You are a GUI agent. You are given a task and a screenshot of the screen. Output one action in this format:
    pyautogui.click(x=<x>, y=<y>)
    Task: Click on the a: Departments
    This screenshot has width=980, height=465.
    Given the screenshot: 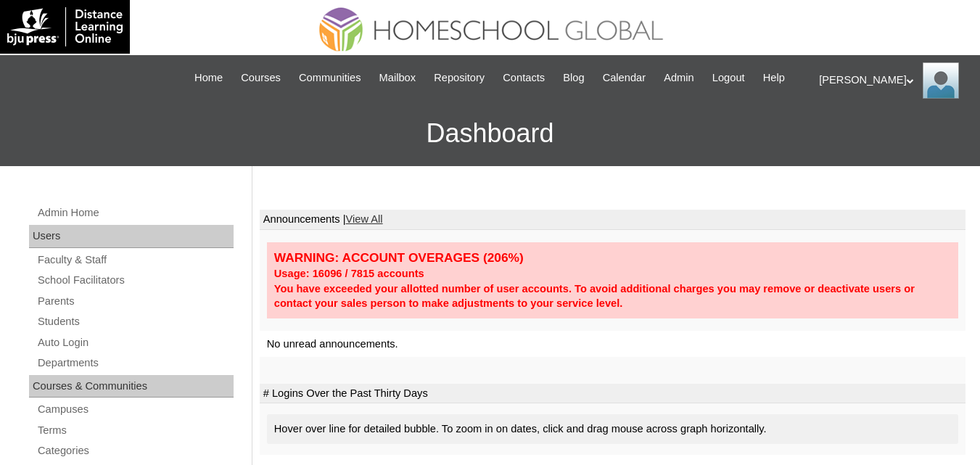 What is the action you would take?
    pyautogui.click(x=135, y=363)
    